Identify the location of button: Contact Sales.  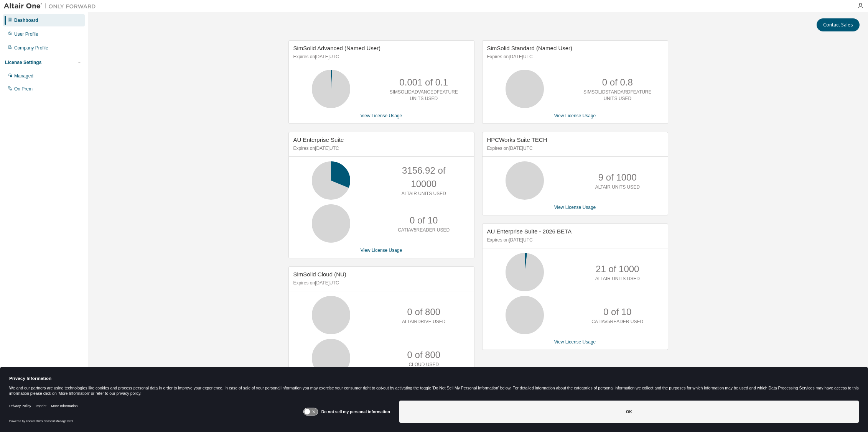
(838, 25).